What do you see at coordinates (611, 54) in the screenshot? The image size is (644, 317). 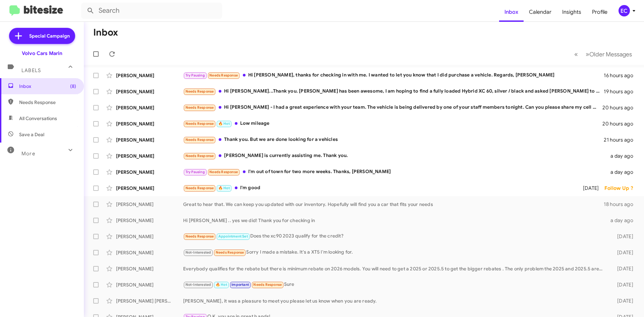 I see `span: Older Messages` at bounding box center [611, 54].